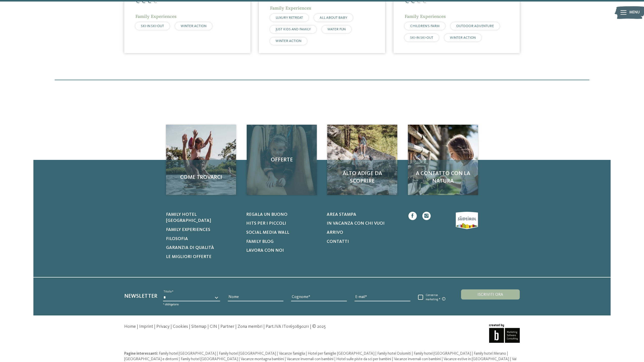 The width and height of the screenshot is (644, 362). I want to click on a: Partner, so click(227, 327).